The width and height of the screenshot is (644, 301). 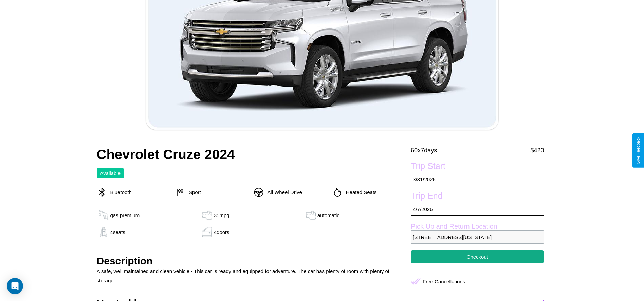 What do you see at coordinates (328, 215) in the screenshot?
I see `p: automatic` at bounding box center [328, 215].